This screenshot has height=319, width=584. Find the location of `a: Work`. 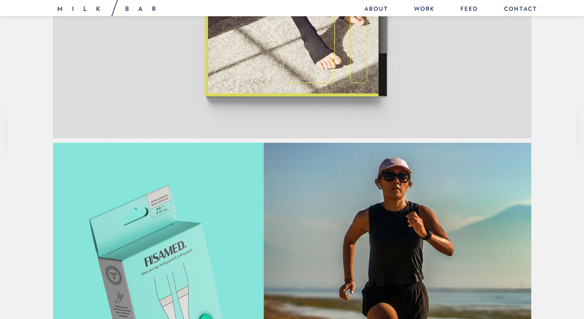

a: Work is located at coordinates (424, 10).